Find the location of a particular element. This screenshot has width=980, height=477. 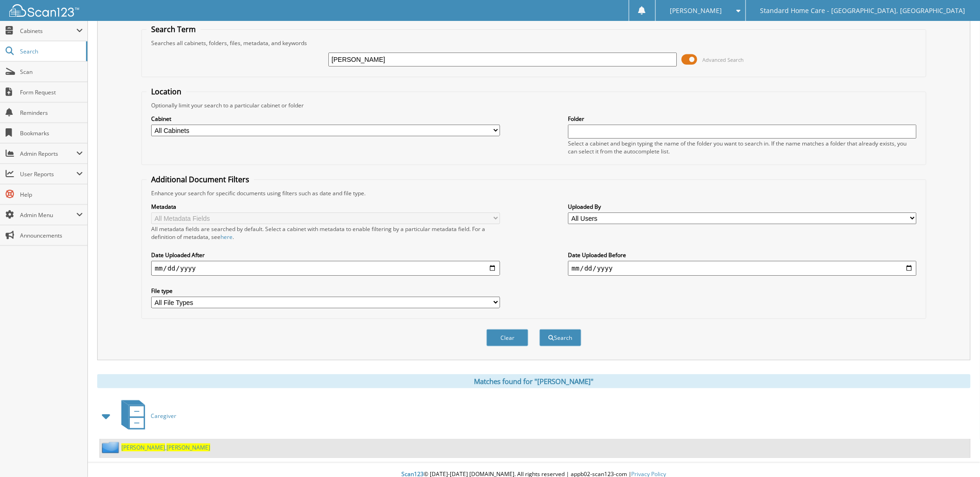

span: Reminders is located at coordinates (51, 113).